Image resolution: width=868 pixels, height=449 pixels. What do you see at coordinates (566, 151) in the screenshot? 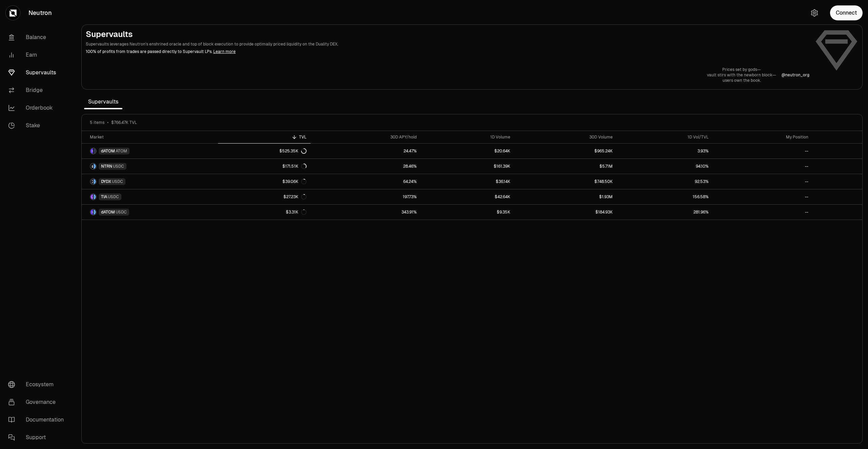
I see `a: $965.24K` at bounding box center [566, 151].